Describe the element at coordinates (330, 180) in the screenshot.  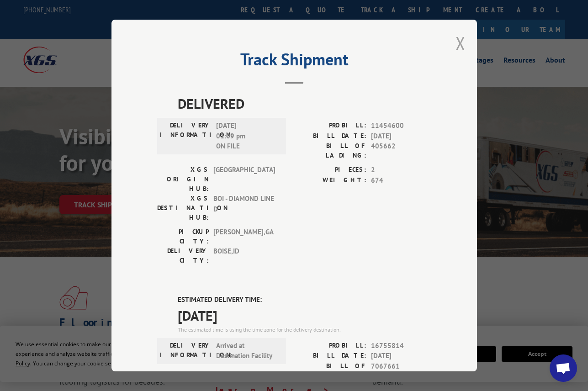
I see `label: WEIGHT:` at that location.